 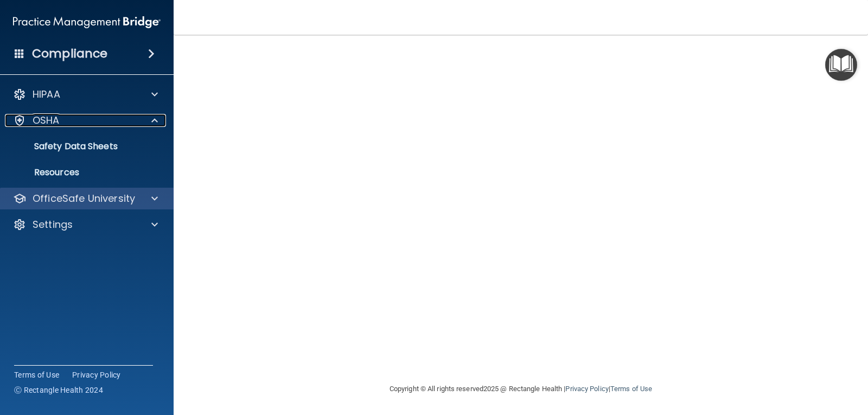 I want to click on div: Copyright © All rights reserved 2025 @ Rectangle Health | |, so click(x=521, y=389).